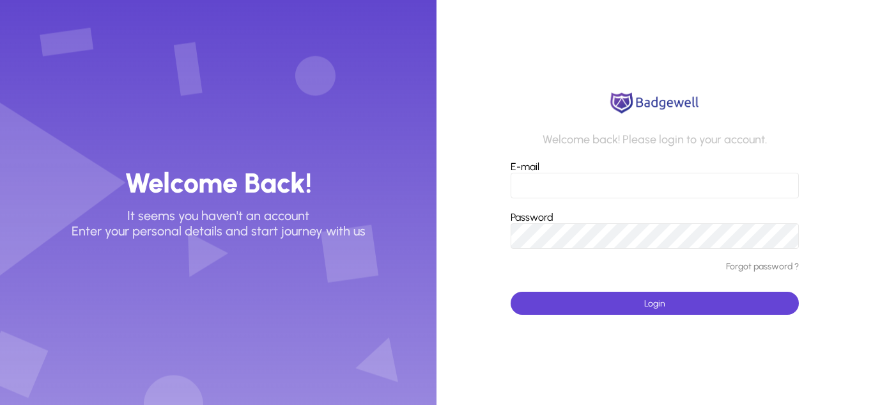 The image size is (873, 405). I want to click on h3: Welcome Back!, so click(218, 183).